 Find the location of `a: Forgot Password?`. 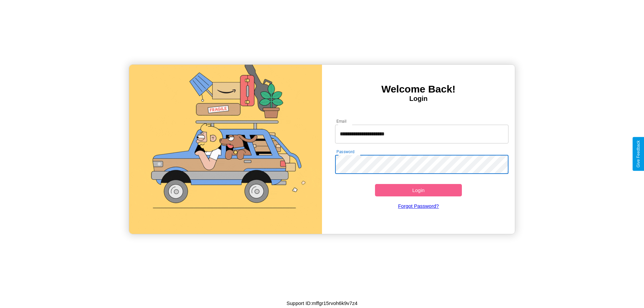

a: Forgot Password? is located at coordinates (418, 206).